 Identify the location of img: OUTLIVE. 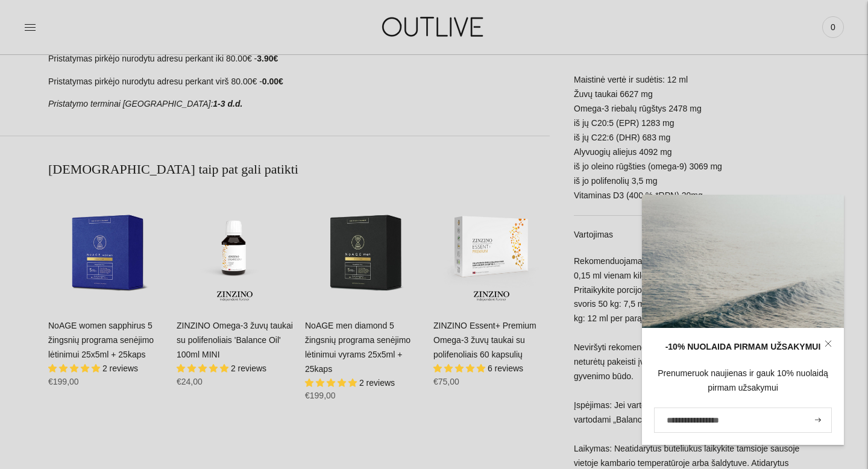
(434, 27).